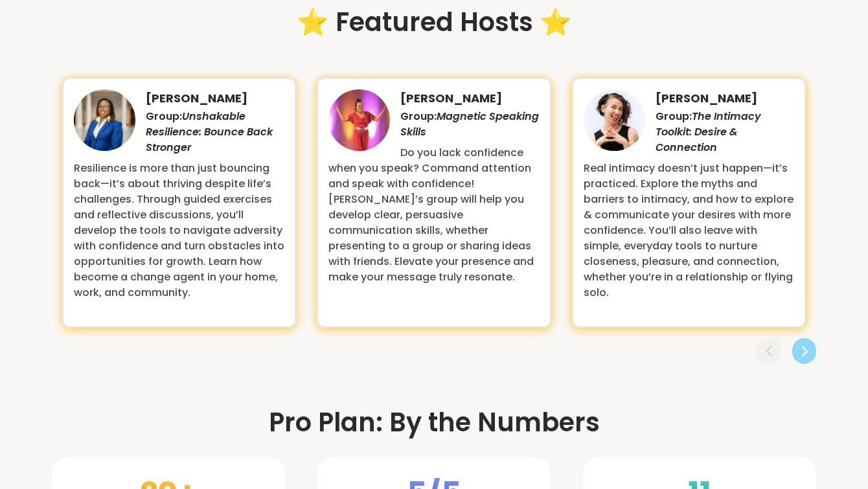 The image size is (868, 489). What do you see at coordinates (359, 122) in the screenshot?
I see `img: Lisa LaCroix` at bounding box center [359, 122].